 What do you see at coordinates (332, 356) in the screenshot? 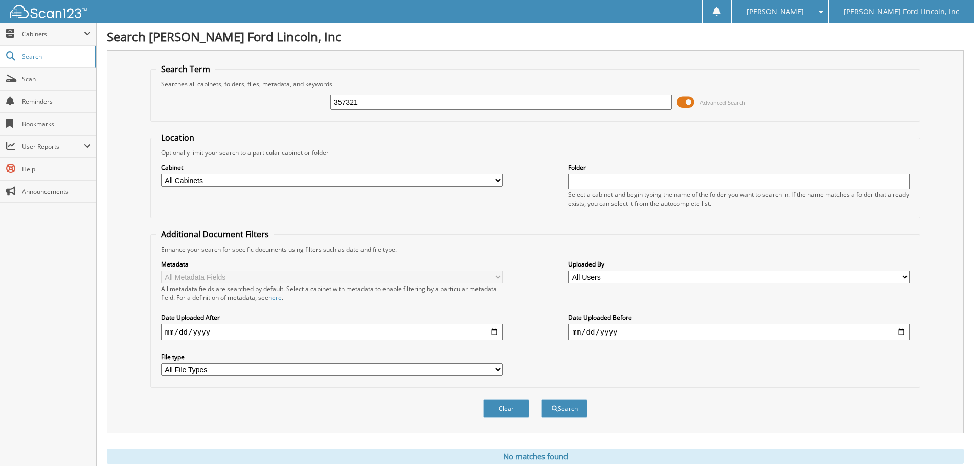
I see `label: File type` at bounding box center [332, 356].